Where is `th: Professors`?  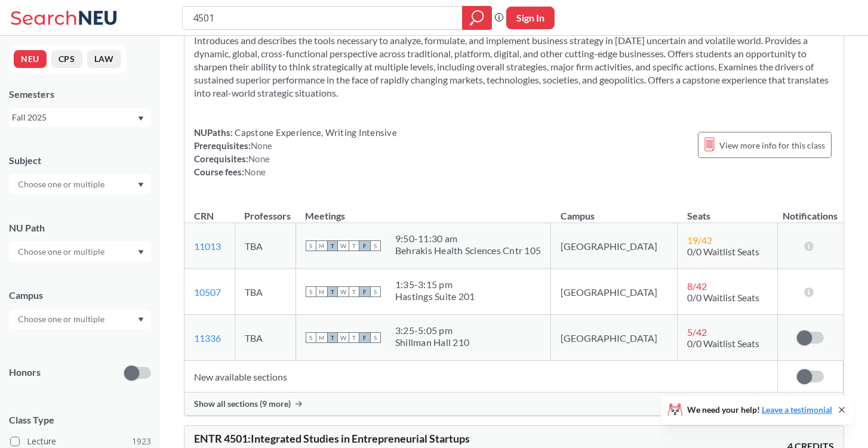
th: Professors is located at coordinates (265, 210).